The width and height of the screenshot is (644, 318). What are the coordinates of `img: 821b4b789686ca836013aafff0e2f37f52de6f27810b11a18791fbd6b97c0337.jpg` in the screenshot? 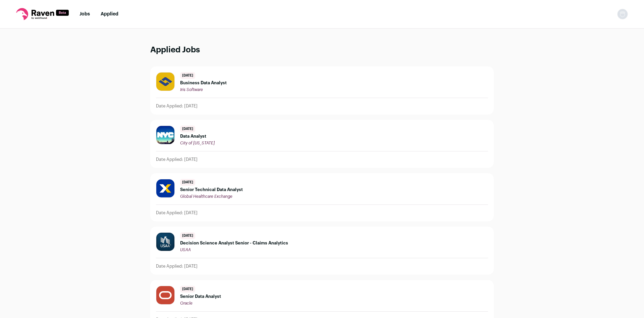 It's located at (165, 188).